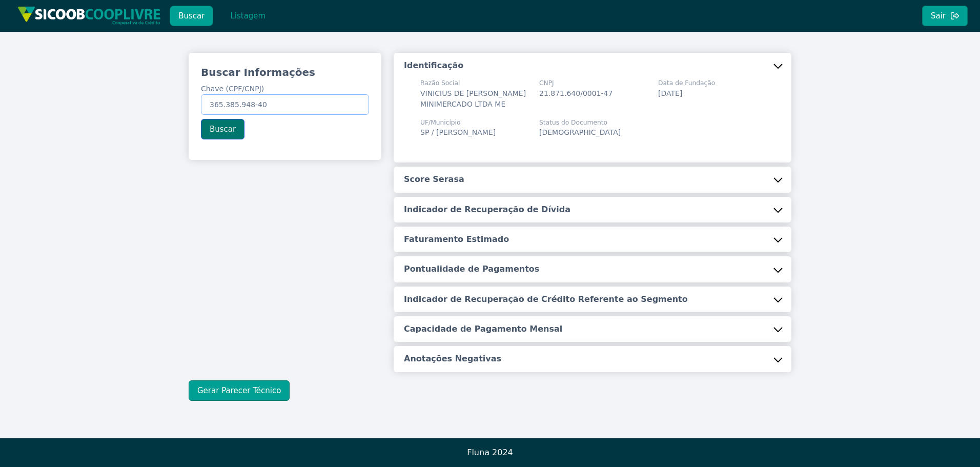 The image size is (980, 467). Describe the element at coordinates (487, 209) in the screenshot. I see `h5: Indicador de Recuperação de Dívida` at that location.